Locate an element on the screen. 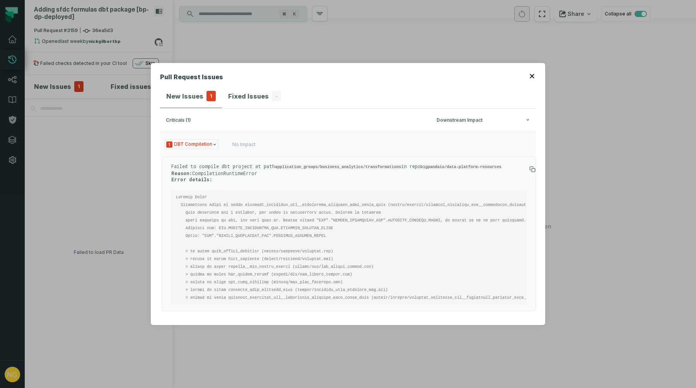 The width and height of the screenshot is (696, 388). p: Failed to compile dbt project at path in repo CompilationRuntimeError is located at coordinates (349, 173).